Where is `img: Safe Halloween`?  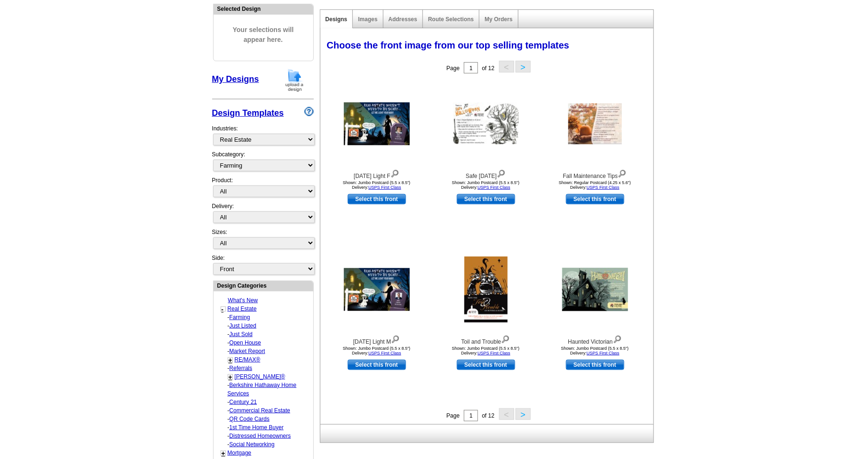 img: Safe Halloween is located at coordinates (486, 124).